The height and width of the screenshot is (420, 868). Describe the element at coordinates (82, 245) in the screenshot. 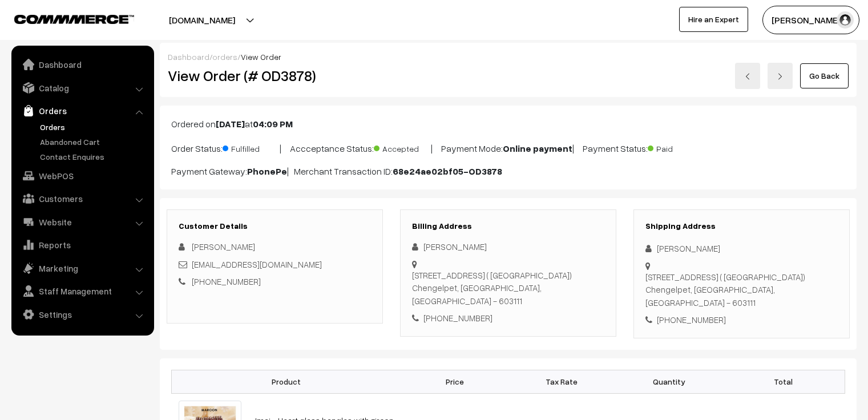

I see `a: Reports` at that location.